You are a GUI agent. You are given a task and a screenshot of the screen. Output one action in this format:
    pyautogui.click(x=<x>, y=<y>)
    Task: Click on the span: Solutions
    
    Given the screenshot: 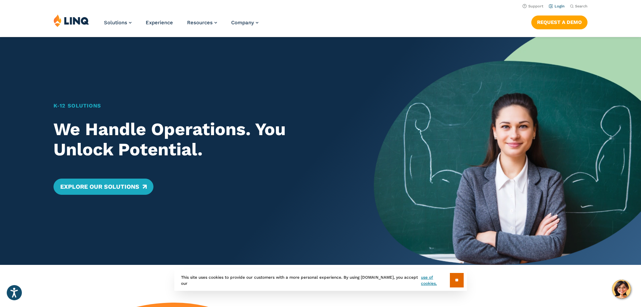 What is the action you would take?
    pyautogui.click(x=115, y=23)
    